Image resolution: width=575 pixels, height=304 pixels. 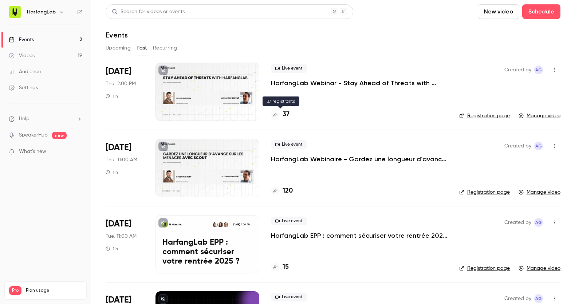 I want to click on span: new, so click(x=59, y=135).